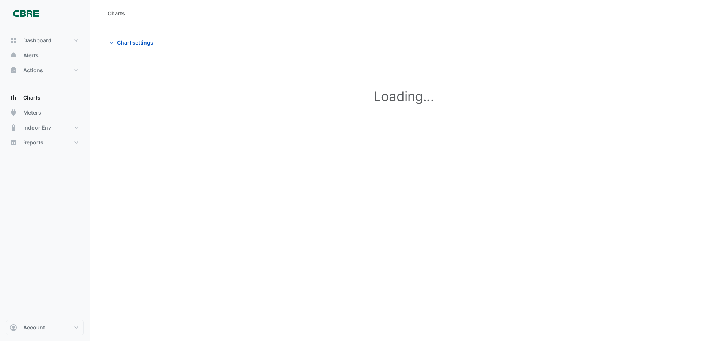 The height and width of the screenshot is (341, 718). Describe the element at coordinates (404, 96) in the screenshot. I see `h1: Loading...` at that location.